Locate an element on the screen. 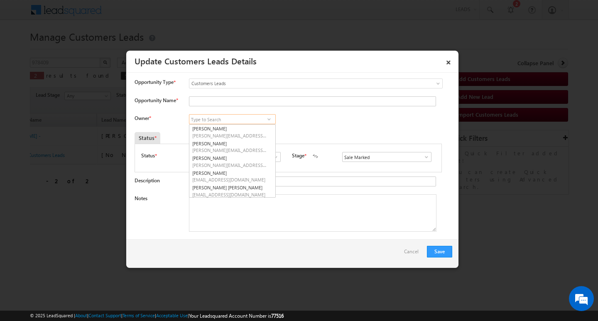 Image resolution: width=598 pixels, height=321 pixels. label: Opportunity Name is located at coordinates (156, 100).